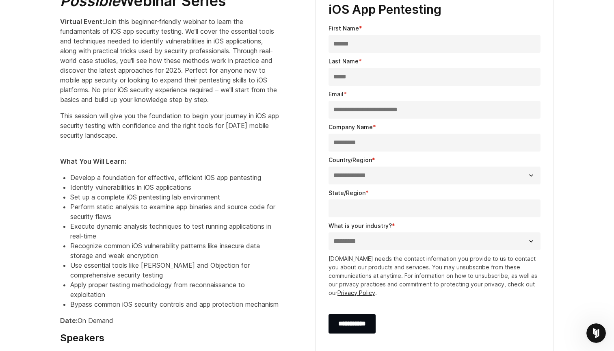 The height and width of the screenshot is (351, 614). Describe the element at coordinates (343, 28) in the screenshot. I see `span: First Name` at that location.